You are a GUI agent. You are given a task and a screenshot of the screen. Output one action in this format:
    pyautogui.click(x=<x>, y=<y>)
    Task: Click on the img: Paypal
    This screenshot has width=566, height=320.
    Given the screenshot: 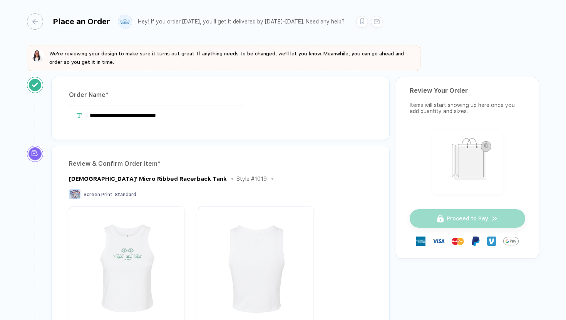 What is the action you would take?
    pyautogui.click(x=475, y=241)
    